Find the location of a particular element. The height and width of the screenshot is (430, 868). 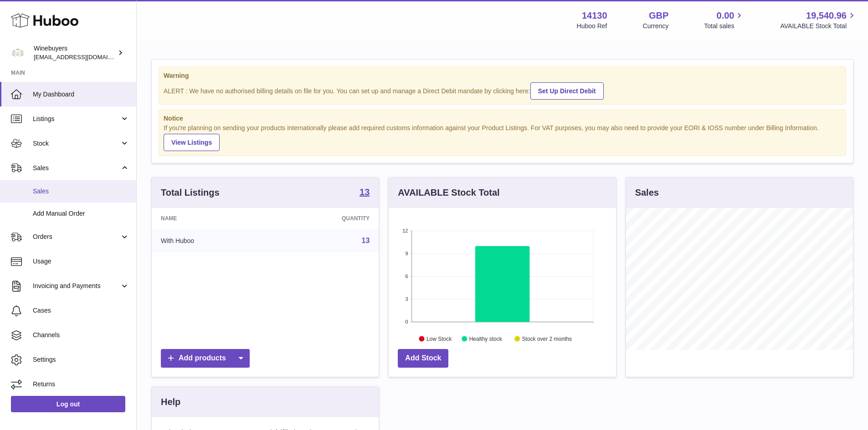

td: With Huboo is located at coordinates (211, 241).